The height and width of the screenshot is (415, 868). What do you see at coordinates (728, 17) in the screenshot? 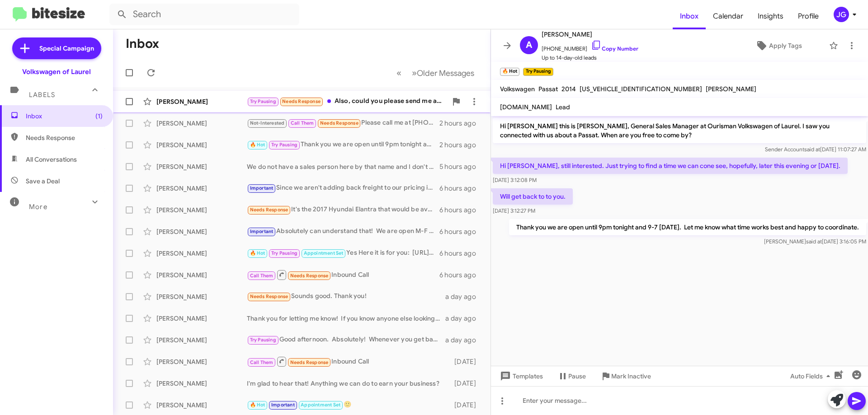
I see `a: Calendar` at bounding box center [728, 17].